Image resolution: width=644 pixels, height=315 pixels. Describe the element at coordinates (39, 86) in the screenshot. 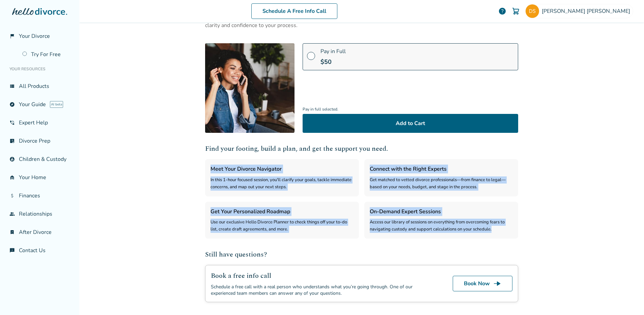

I see `a: view_listAll Products` at that location.